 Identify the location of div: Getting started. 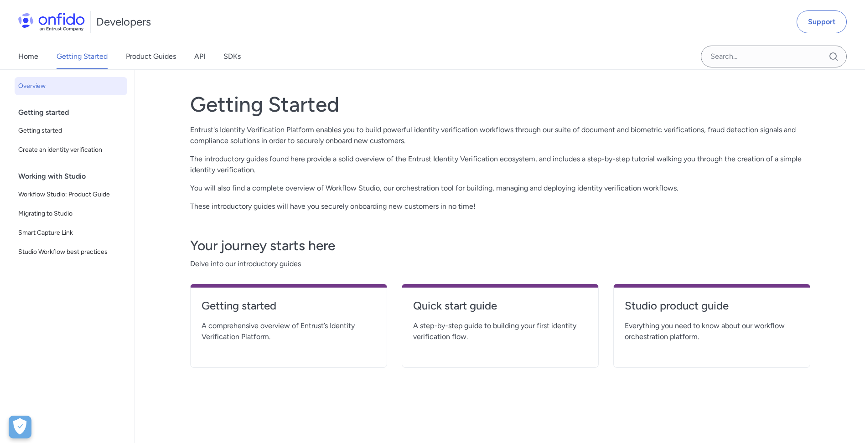
(74, 113).